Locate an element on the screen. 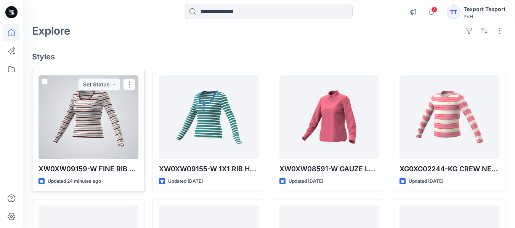 The height and width of the screenshot is (228, 515). div: TT is located at coordinates (454, 12).